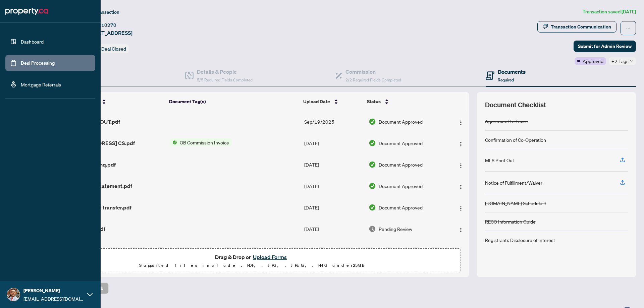  I want to click on div: Transaction Communication, so click(581, 27).